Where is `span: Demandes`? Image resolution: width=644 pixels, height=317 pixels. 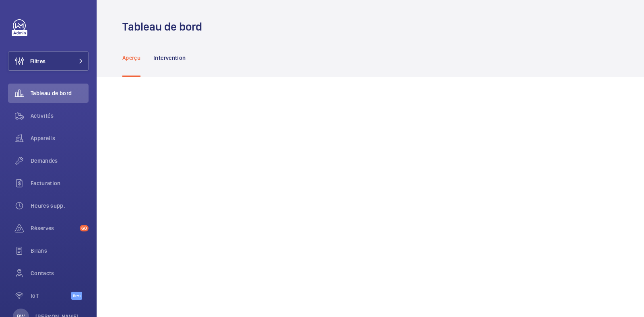
span: Demandes is located at coordinates (60, 161).